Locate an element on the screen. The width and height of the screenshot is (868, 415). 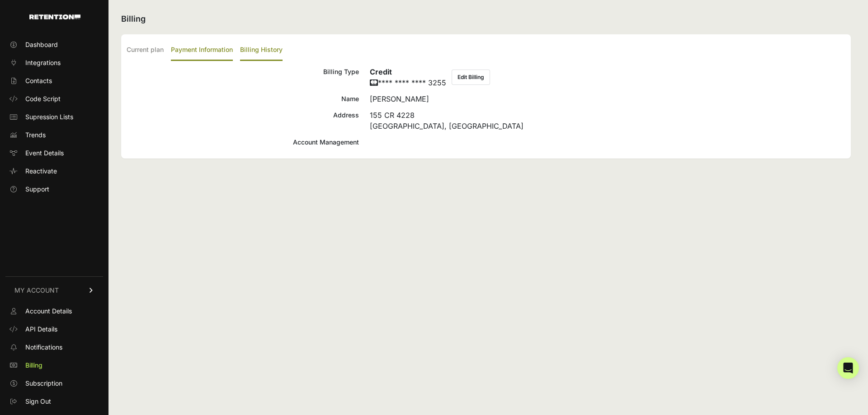
span: Notifications is located at coordinates (44, 348).